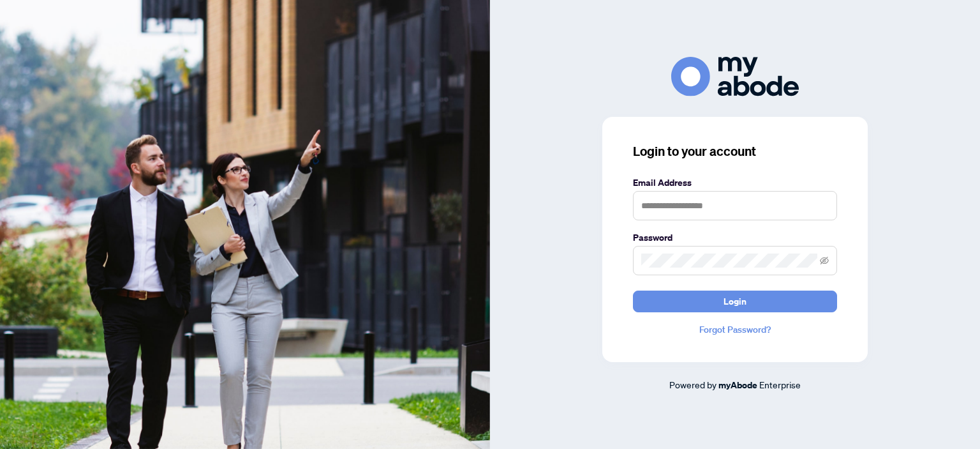 The image size is (980, 449). Describe the element at coordinates (736, 301) in the screenshot. I see `button: Login` at that location.